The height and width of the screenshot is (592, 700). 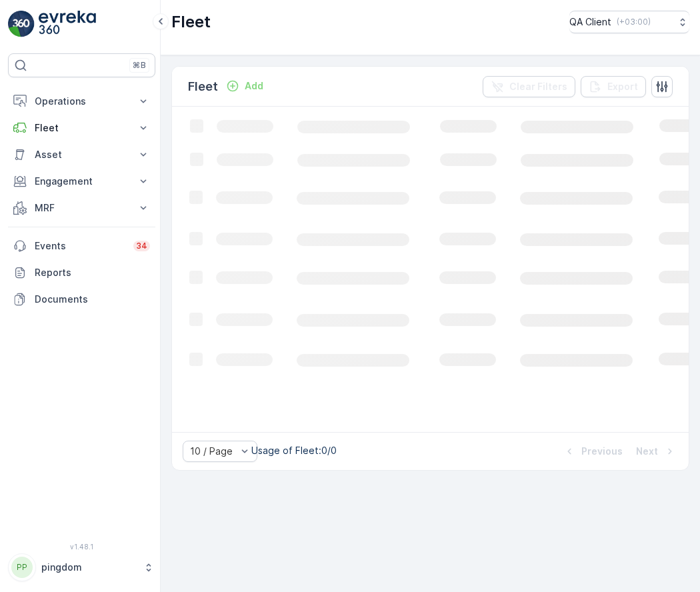 What do you see at coordinates (602, 452) in the screenshot?
I see `p: Previous` at bounding box center [602, 452].